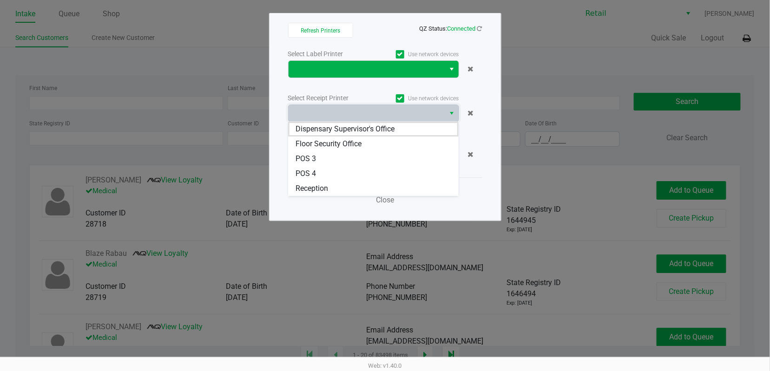  What do you see at coordinates (320, 31) in the screenshot?
I see `span: Refresh Printers` at bounding box center [320, 31].